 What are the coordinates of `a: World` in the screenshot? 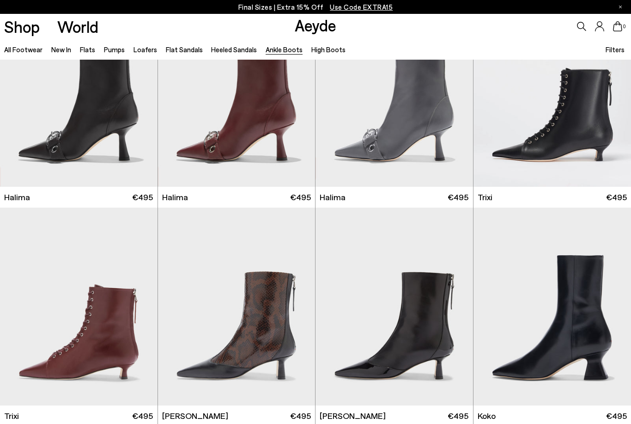 It's located at (78, 26).